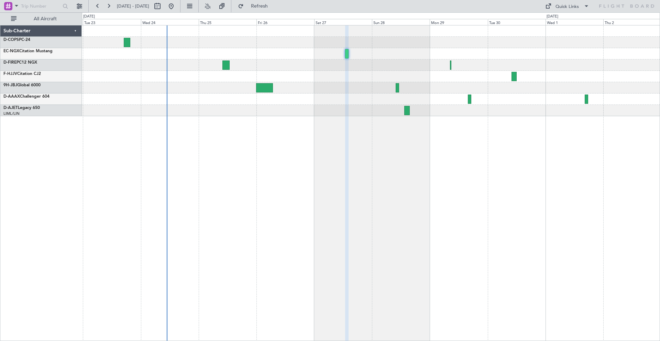 The width and height of the screenshot is (660, 341). Describe the element at coordinates (516, 22) in the screenshot. I see `div: Tue 30` at that location.